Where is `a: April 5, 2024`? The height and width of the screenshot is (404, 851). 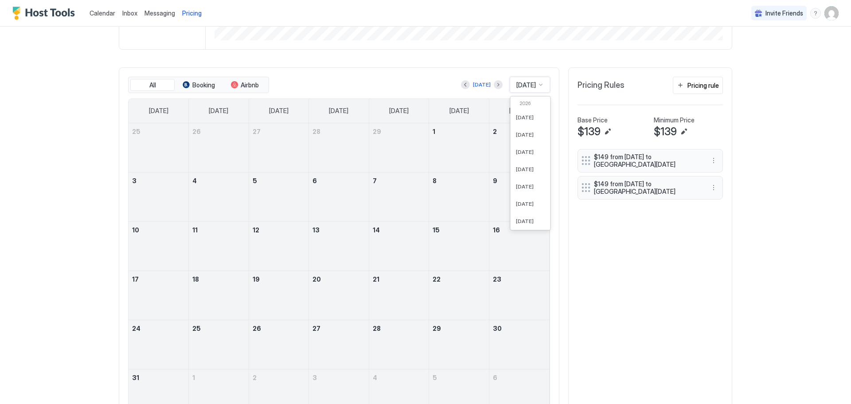 a: April 5, 2024 is located at coordinates (459, 377).